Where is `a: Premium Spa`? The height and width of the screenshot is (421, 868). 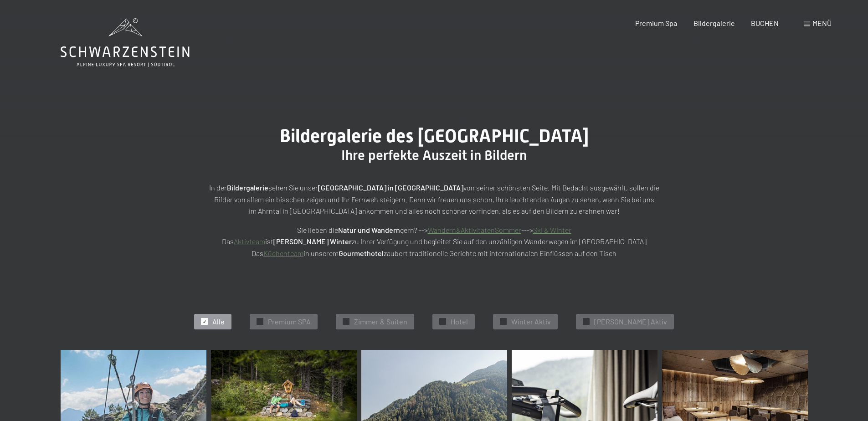
a: Premium Spa is located at coordinates (656, 22).